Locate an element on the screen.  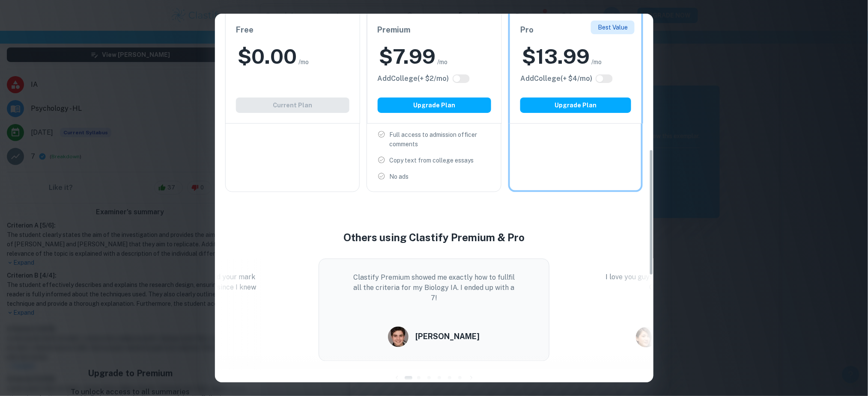
h6: Free is located at coordinates (293, 30).